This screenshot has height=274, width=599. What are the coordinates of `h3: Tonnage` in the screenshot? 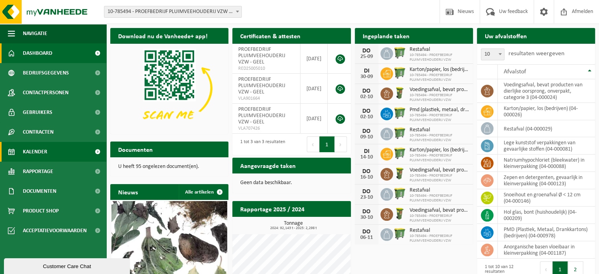 It's located at (293, 225).